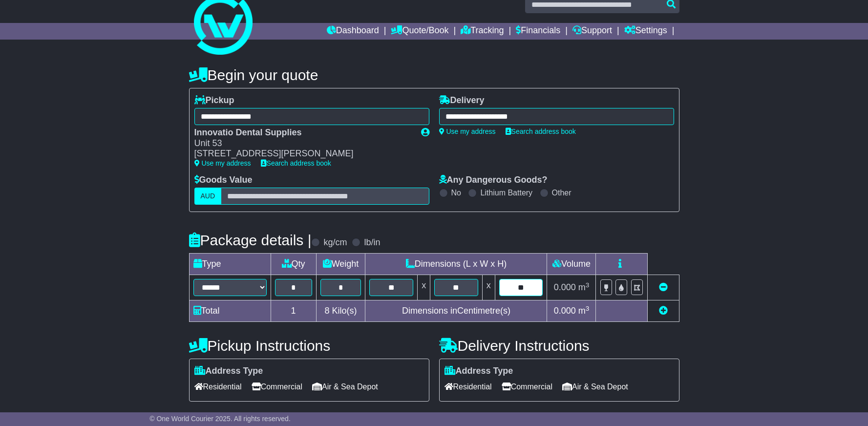 This screenshot has height=426, width=868. I want to click on td: 1, so click(293, 311).